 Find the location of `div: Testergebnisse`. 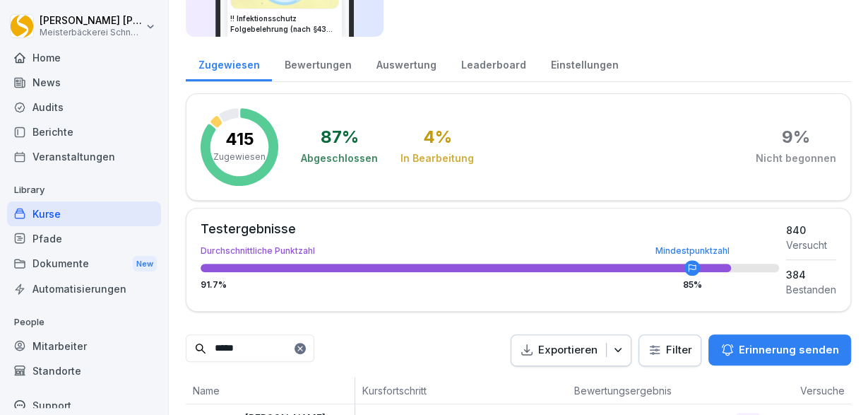

div: Testergebnisse is located at coordinates (489, 229).